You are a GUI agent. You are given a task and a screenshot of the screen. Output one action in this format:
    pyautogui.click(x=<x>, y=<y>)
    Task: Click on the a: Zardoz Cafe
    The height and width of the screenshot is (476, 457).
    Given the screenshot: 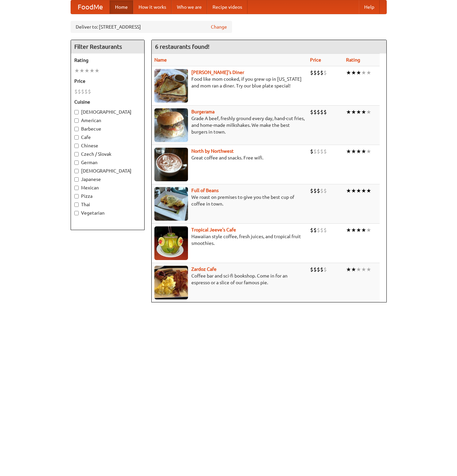 What is the action you would take?
    pyautogui.click(x=204, y=269)
    